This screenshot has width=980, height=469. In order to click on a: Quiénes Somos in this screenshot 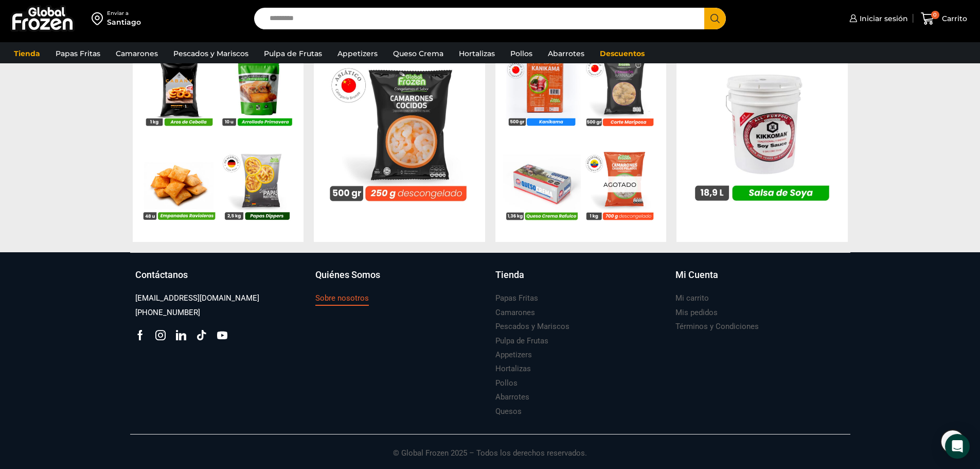, I will do `click(400, 280)`.